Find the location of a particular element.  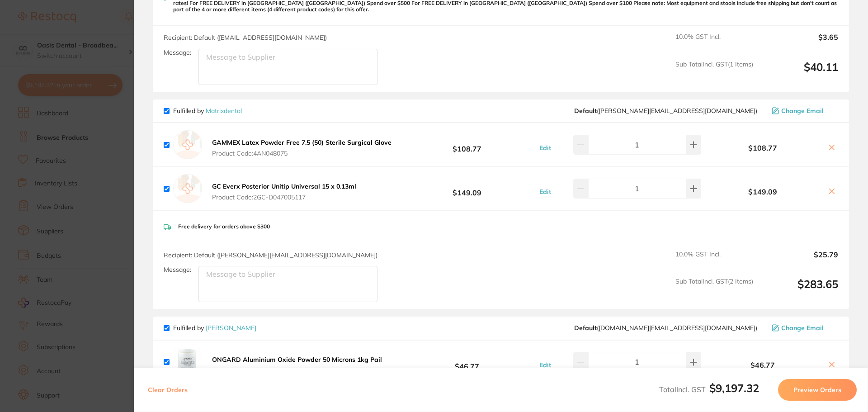

b: GAMMEX Latex Powder Free 7.5 (50) Sterile Surgical Glove is located at coordinates (301, 142).